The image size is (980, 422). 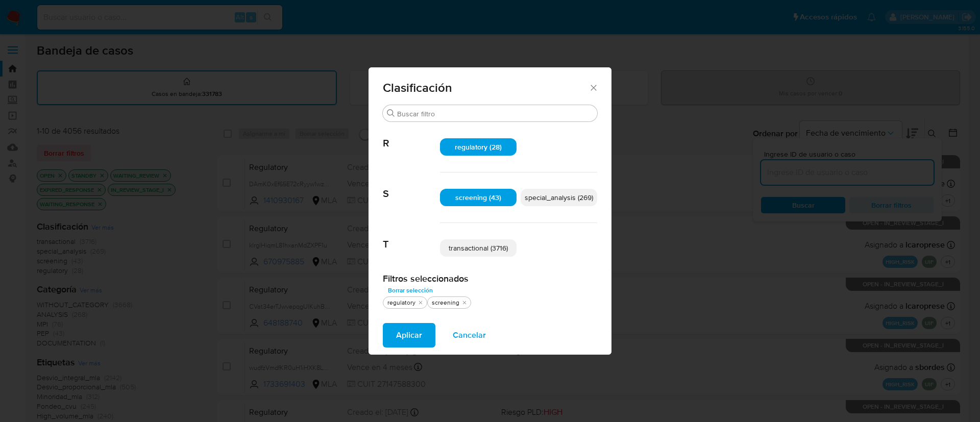 What do you see at coordinates (559, 197) in the screenshot?
I see `span: special_analysis (269)` at bounding box center [559, 197].